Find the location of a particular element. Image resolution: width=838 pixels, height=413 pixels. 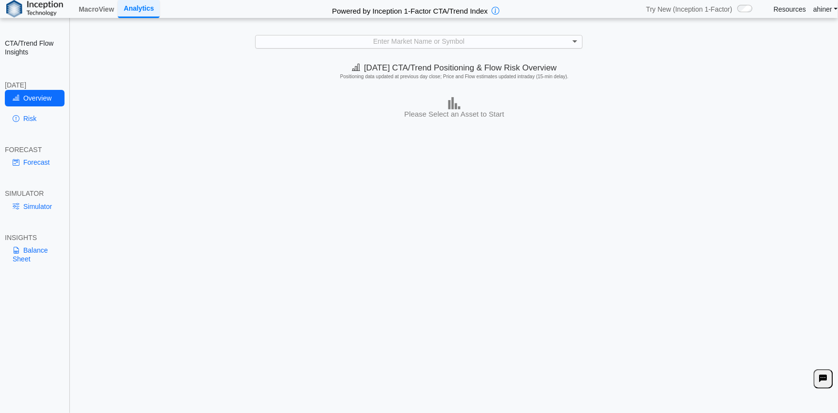

h2: CTA/Trend Flow Insights is located at coordinates (34, 48).